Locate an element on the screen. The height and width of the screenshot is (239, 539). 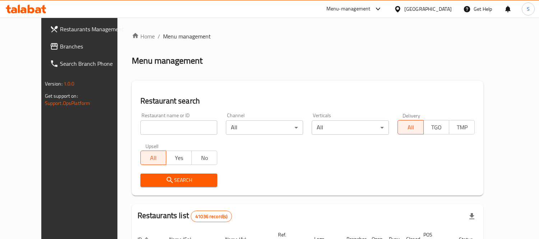
div: Total records count is located at coordinates (211, 216).